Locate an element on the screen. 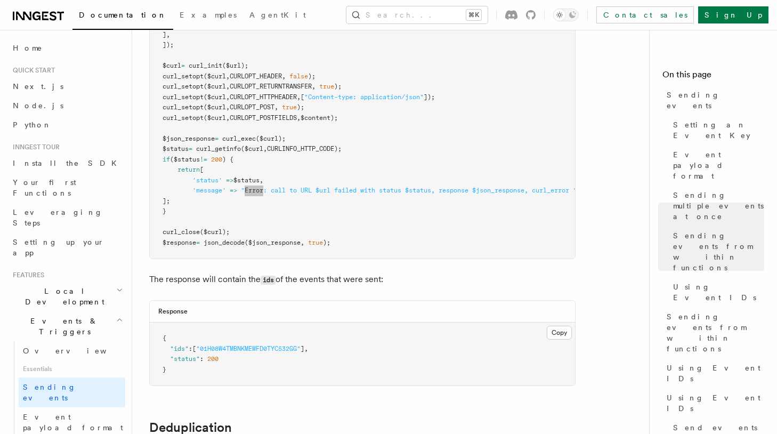  a: Sending events from within functions is located at coordinates (713, 333).